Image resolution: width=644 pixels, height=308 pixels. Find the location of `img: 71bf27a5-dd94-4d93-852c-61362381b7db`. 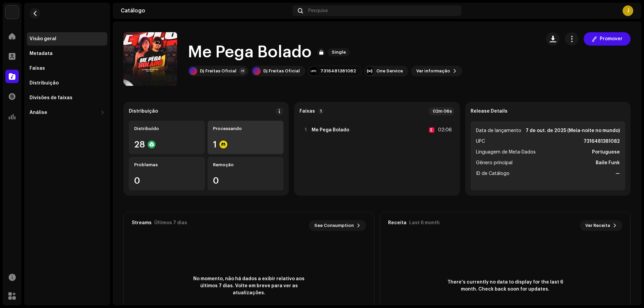

img: 71bf27a5-dd94-4d93-852c-61362381b7db is located at coordinates (12, 12).